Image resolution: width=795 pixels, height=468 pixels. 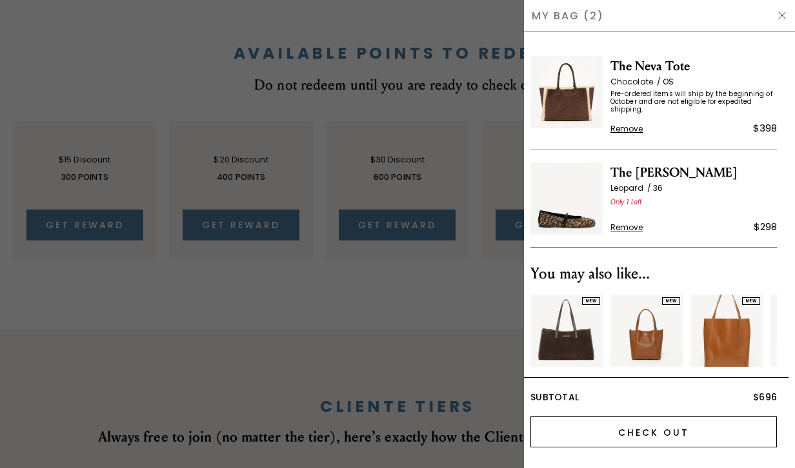 I want to click on span: OS, so click(x=668, y=81).